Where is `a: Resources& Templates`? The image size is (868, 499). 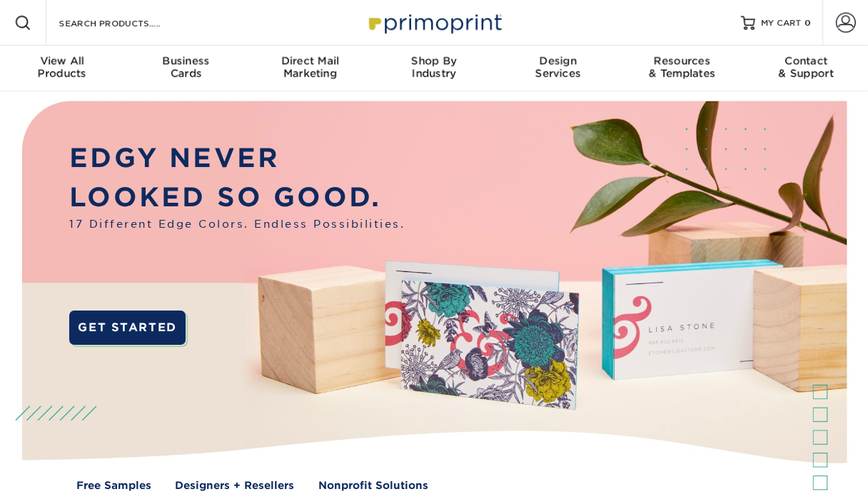 a: Resources& Templates is located at coordinates (682, 68).